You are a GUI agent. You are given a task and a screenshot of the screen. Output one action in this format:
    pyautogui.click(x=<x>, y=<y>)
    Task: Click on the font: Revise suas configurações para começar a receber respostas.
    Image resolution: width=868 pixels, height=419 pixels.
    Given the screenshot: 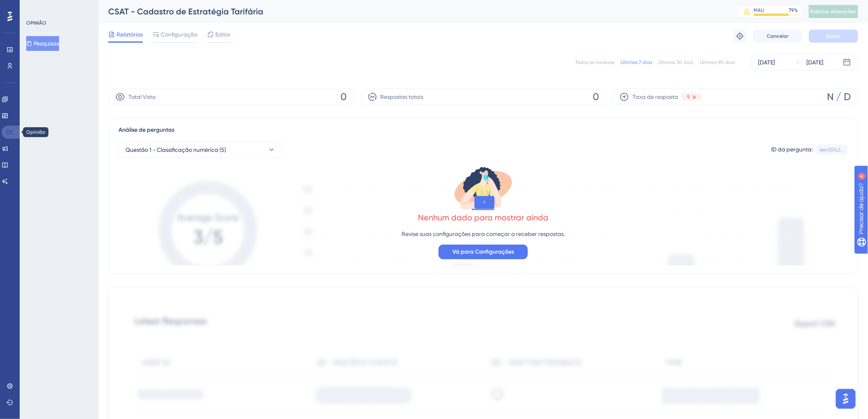 What is the action you would take?
    pyautogui.click(x=484, y=234)
    